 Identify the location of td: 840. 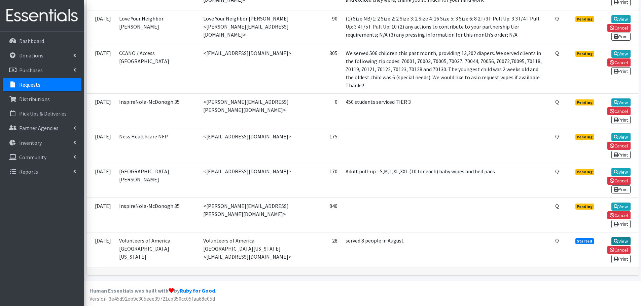
(322, 215).